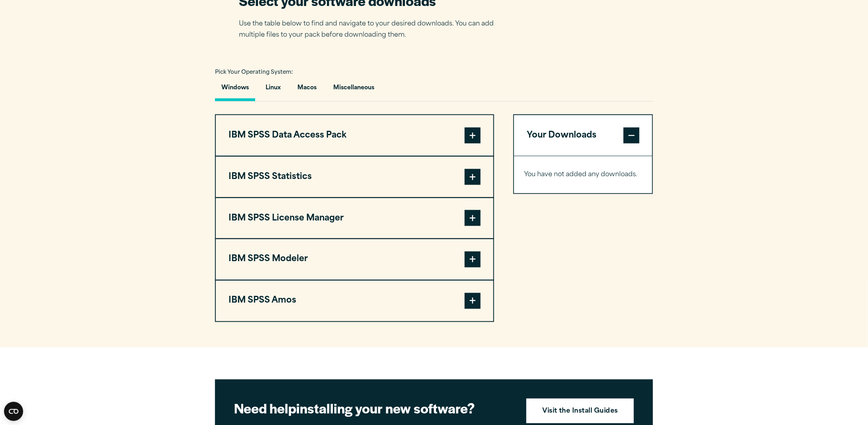  Describe the element at coordinates (354, 219) in the screenshot. I see `button: IBM SPSS License Manager` at that location.